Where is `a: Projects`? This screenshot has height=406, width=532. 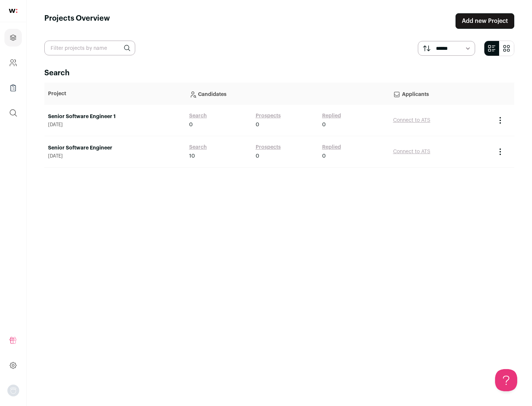 a: Projects is located at coordinates (13, 38).